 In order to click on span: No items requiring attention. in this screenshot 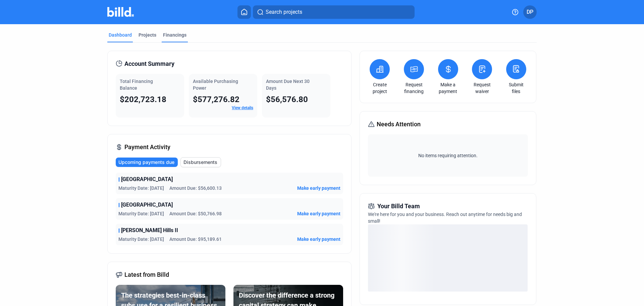, I will do `click(448, 155)`.